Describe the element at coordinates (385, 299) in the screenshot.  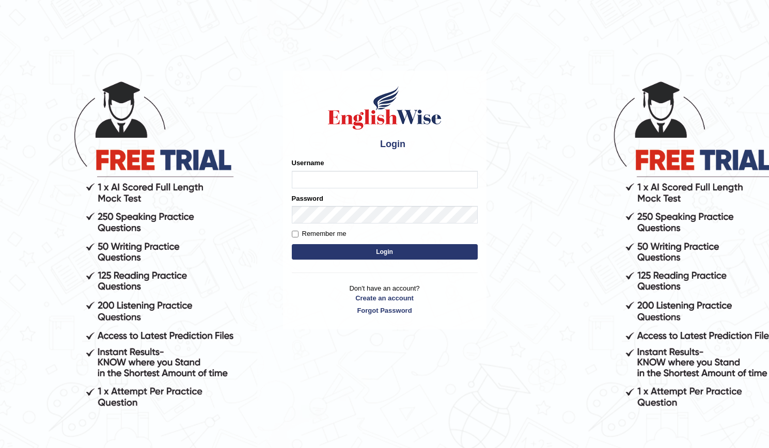
I see `p: Don't have an account?` at that location.